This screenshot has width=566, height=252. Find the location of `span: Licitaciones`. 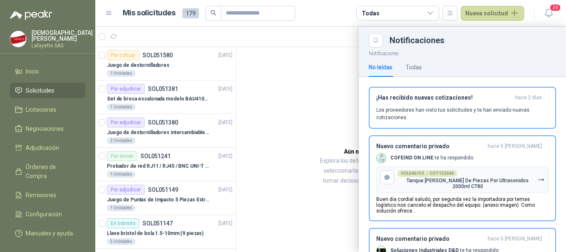

span: Licitaciones is located at coordinates (41, 109).